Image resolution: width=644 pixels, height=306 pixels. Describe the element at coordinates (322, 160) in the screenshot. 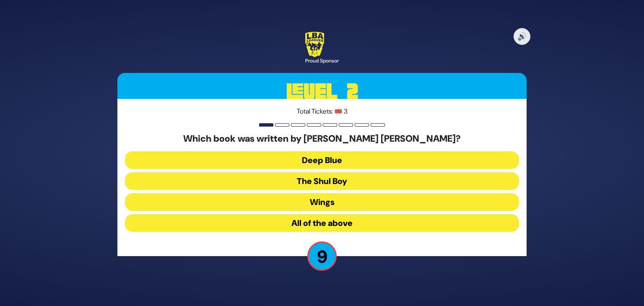

I see `button: Deep Blue` at that location.